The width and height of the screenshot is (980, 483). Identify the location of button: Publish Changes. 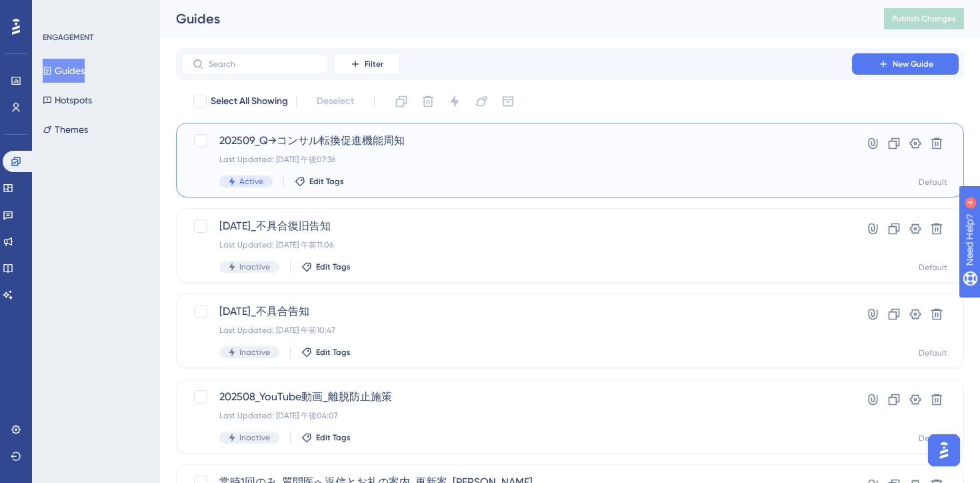
(924, 19).